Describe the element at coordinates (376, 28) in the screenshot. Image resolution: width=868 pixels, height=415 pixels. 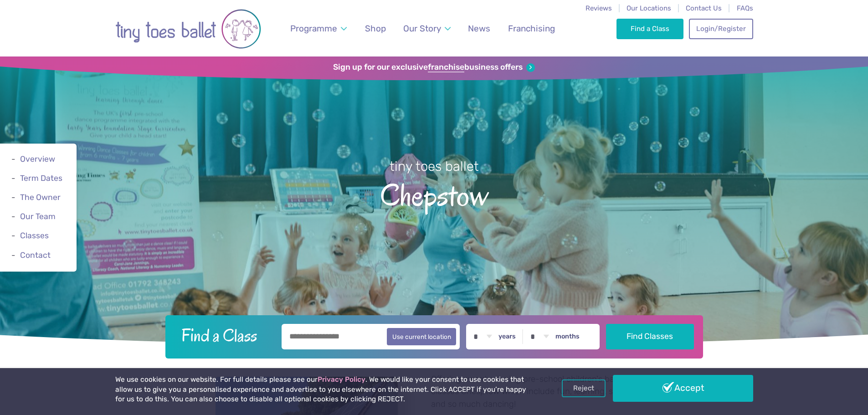
I see `span: Shop` at that location.